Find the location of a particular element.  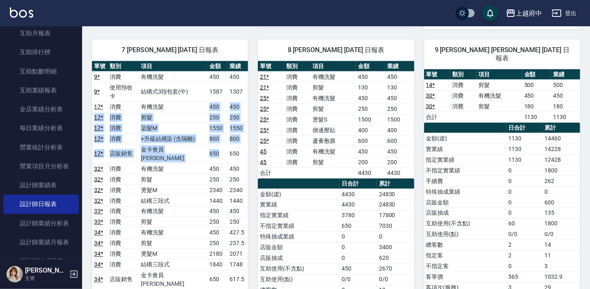

td: 135 is located at coordinates (561, 213).